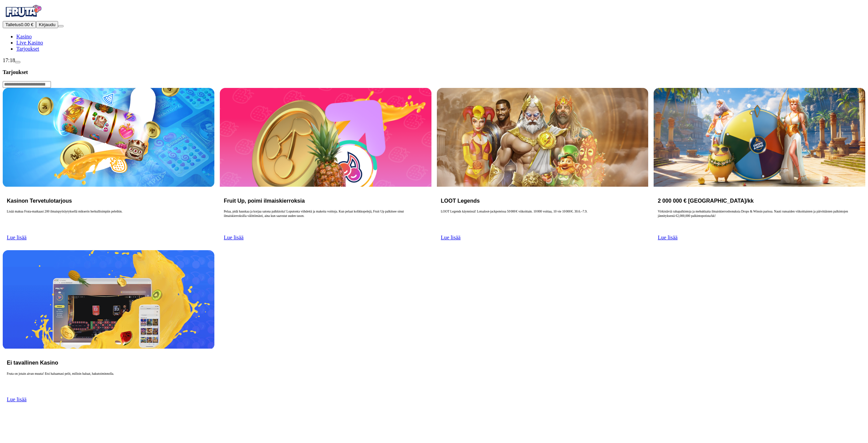 The height and width of the screenshot is (443, 868). What do you see at coordinates (108, 300) in the screenshot?
I see `img: Ei tavallinen Kasino` at bounding box center [108, 300].